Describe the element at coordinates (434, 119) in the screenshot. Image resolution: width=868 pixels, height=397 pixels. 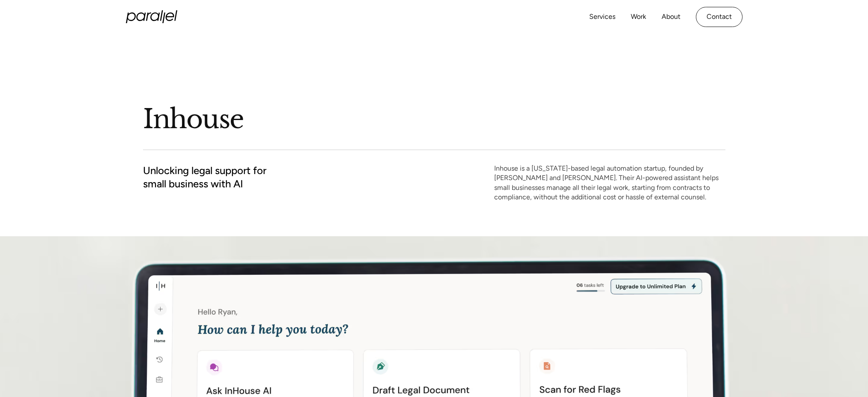
I see `h1: Inhouse` at that location.